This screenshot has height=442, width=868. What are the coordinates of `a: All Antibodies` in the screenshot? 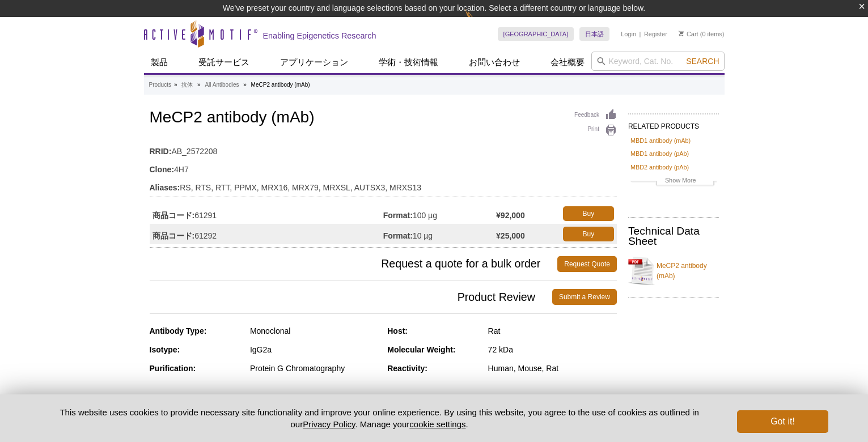 It's located at (221, 85).